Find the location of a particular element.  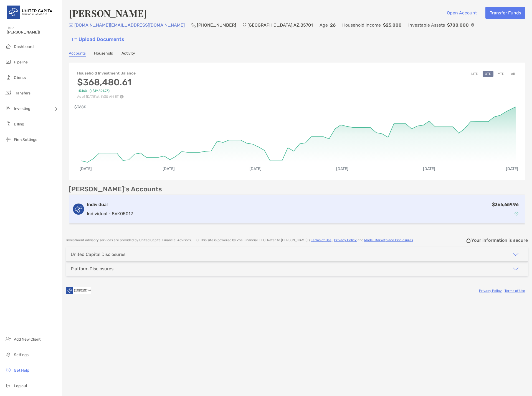

span: Investing is located at coordinates (22, 109).